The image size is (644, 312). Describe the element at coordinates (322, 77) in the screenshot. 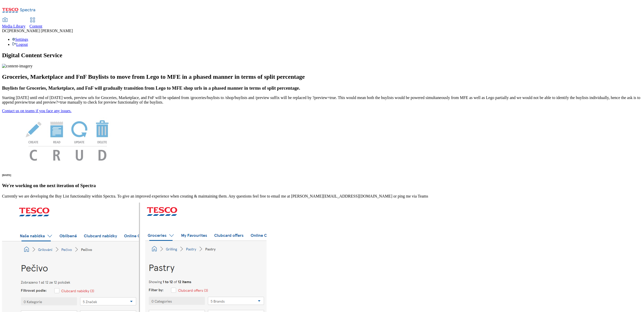

I see `h2: Groceries, Marketplace and FnF Buylists to move from Lego to MFE in a phased manner in terms of s...` at that location.